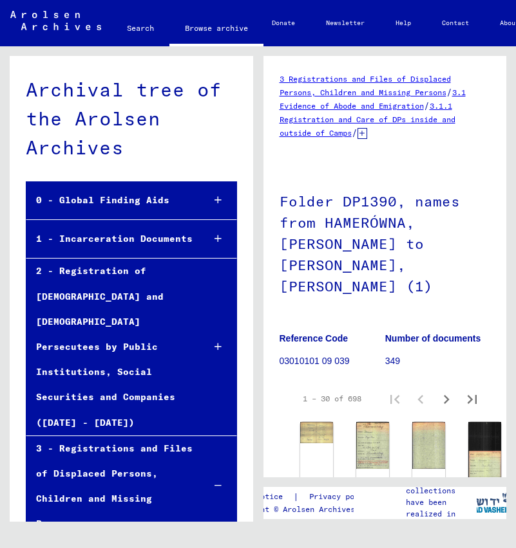 This screenshot has height=548, width=516. I want to click on div: Archival tree of the Arolsen Archives, so click(131, 118).